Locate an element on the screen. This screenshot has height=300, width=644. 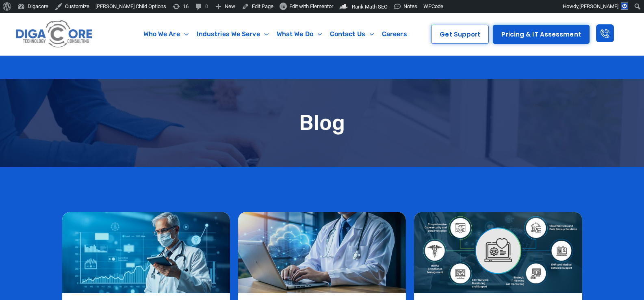
nav: Menu is located at coordinates (275, 34).